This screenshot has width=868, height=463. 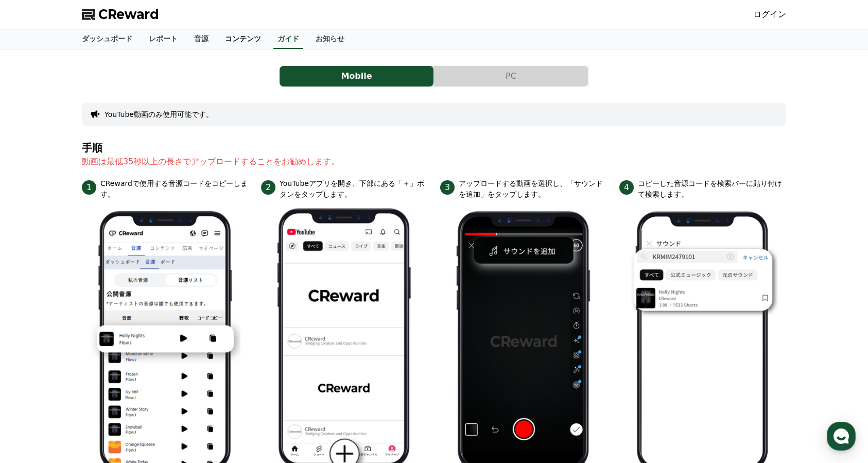 What do you see at coordinates (243, 39) in the screenshot?
I see `a: コンテンツ` at bounding box center [243, 39].